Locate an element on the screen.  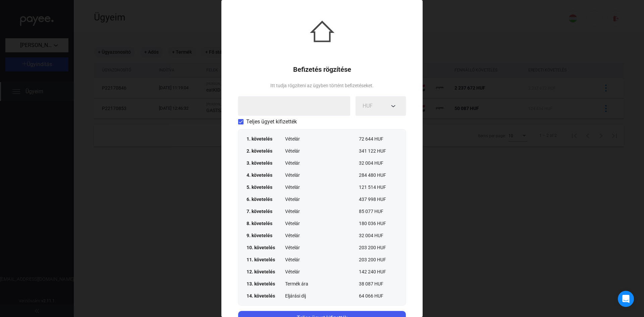
div: 121 514 HUF is located at coordinates (378, 187).